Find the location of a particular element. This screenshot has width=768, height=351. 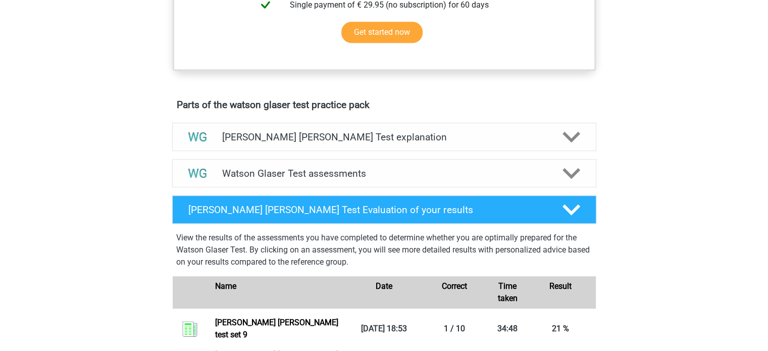

div: Name is located at coordinates (278, 293).